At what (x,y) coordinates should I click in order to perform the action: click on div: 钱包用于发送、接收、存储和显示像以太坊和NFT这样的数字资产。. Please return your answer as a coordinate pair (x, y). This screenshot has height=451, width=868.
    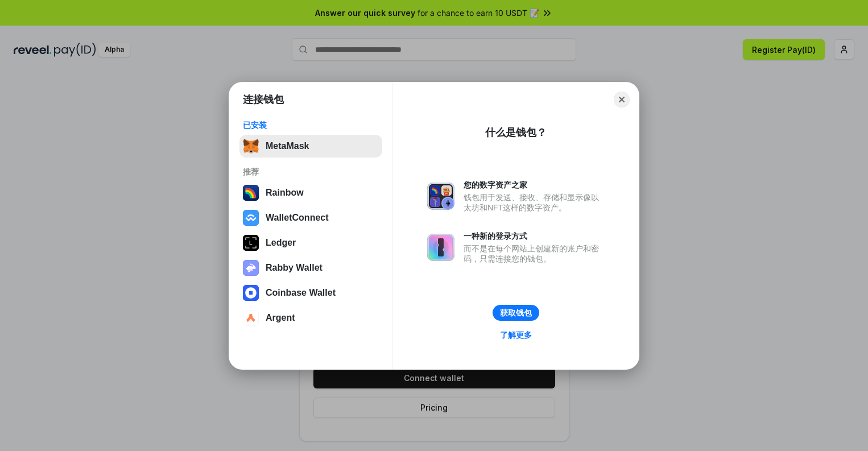
    Looking at the image, I should click on (534, 203).